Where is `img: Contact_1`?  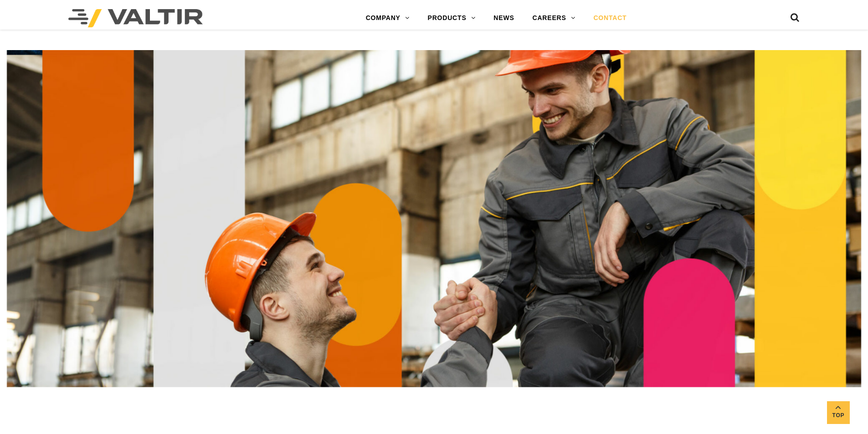 img: Contact_1 is located at coordinates (434, 218).